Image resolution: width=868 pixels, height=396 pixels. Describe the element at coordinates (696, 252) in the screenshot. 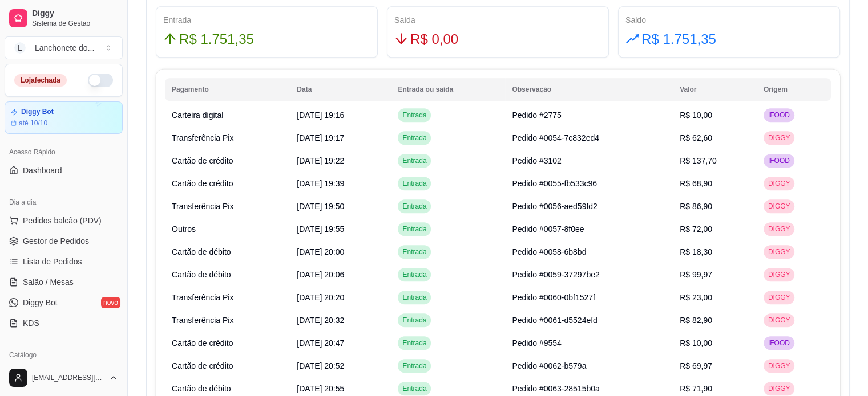

I see `span: R$ 18,30` at that location.